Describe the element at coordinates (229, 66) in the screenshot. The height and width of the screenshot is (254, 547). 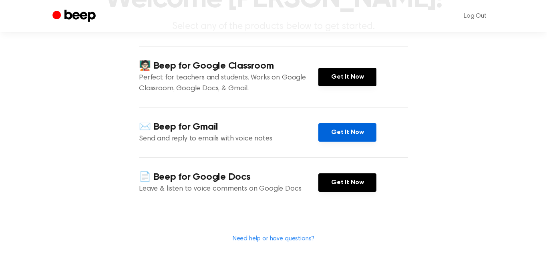
I see `h4: 🧑🏻‍🏫 Beep for Google Classroom` at that location.